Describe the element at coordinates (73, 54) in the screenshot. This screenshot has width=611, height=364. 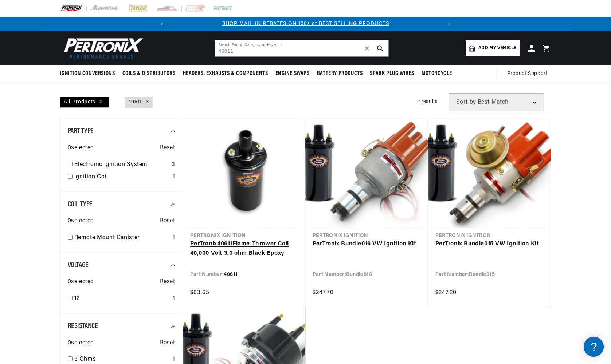
I see `div: Ignition Products` at that location.